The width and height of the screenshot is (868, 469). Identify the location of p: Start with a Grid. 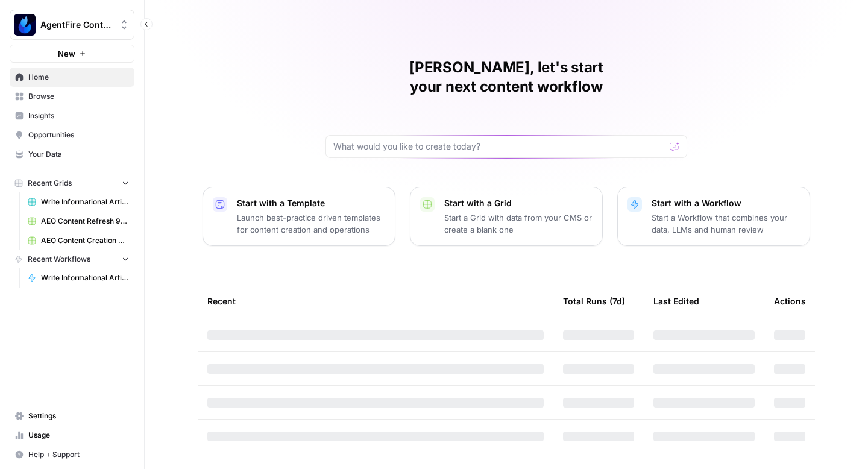
(519, 204).